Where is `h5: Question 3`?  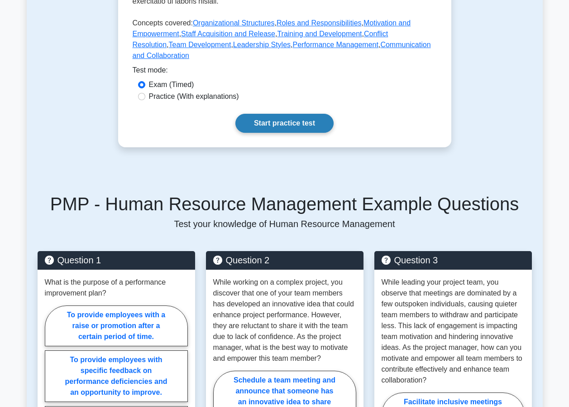 h5: Question 3 is located at coordinates (453, 260).